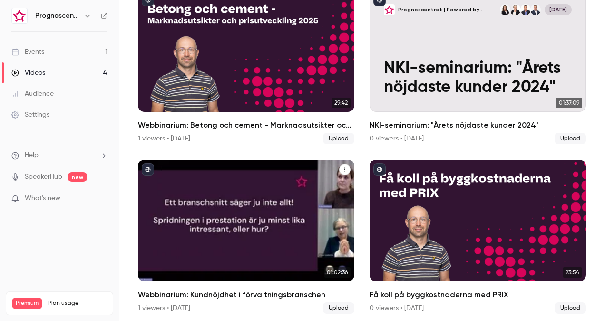 The width and height of the screenshot is (605, 321). What do you see at coordinates (19, 16) in the screenshot?
I see `img: Prognoscentret | Powered by Hubexo` at bounding box center [19, 16].